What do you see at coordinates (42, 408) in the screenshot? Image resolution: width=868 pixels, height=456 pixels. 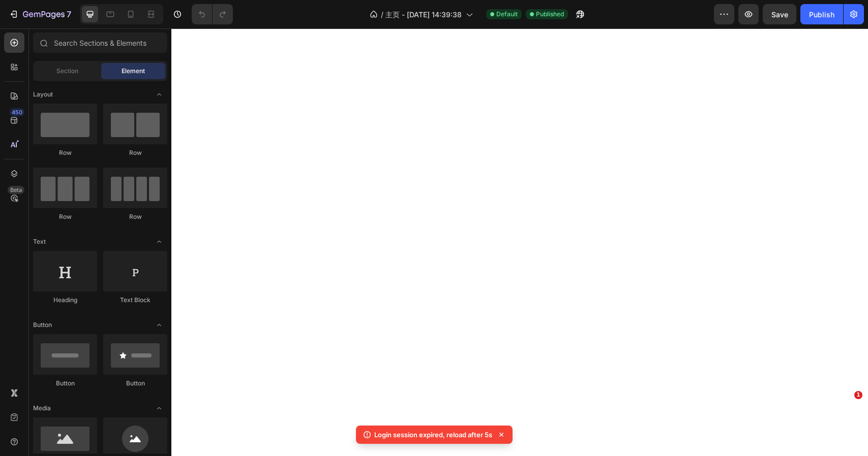 I see `span: Media` at bounding box center [42, 408].